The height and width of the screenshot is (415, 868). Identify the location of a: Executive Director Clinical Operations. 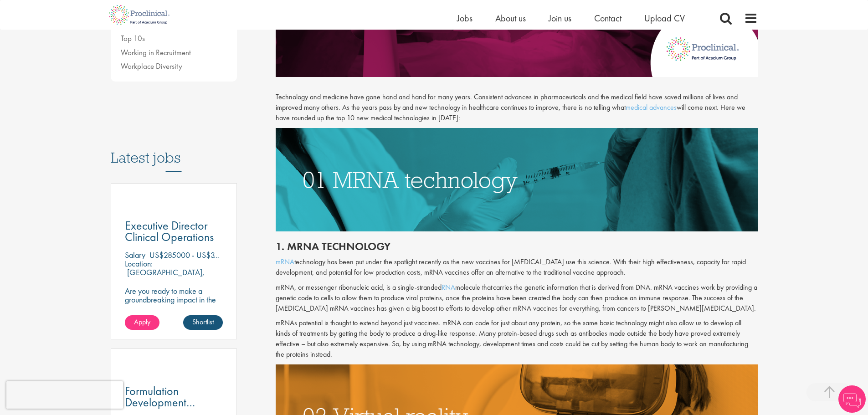
(174, 232).